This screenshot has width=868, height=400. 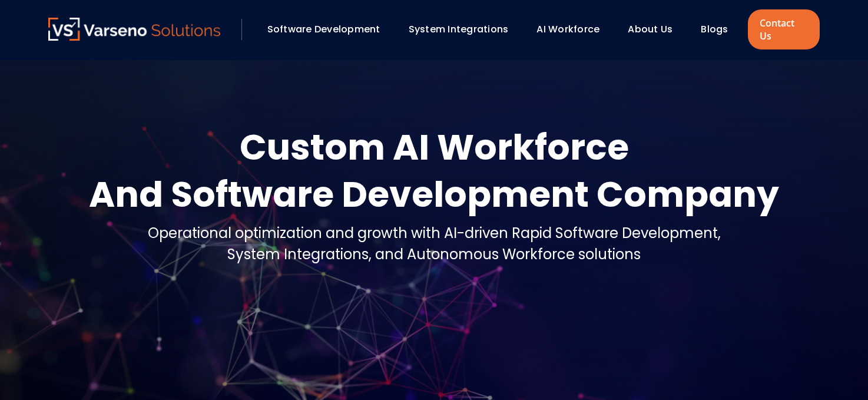 What do you see at coordinates (650, 29) in the screenshot?
I see `a: About Us` at bounding box center [650, 29].